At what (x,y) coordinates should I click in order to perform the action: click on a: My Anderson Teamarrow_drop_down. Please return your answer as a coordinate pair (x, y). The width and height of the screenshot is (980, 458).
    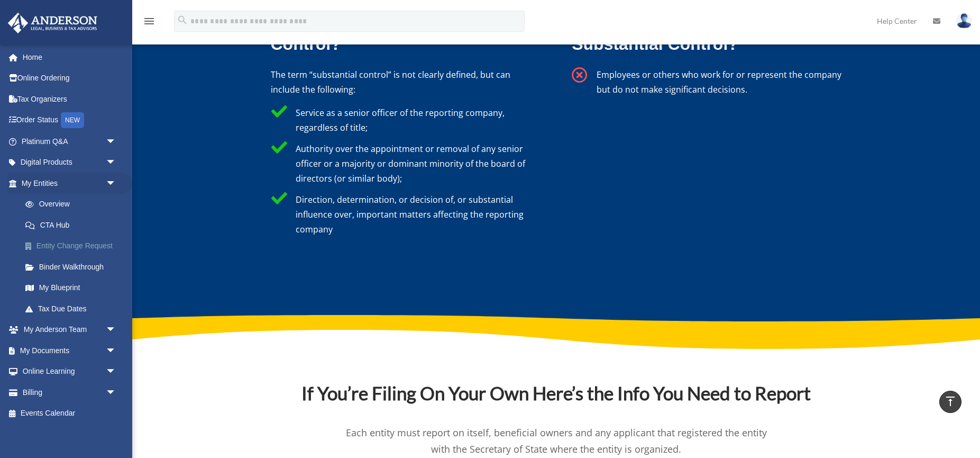
    Looking at the image, I should click on (70, 330).